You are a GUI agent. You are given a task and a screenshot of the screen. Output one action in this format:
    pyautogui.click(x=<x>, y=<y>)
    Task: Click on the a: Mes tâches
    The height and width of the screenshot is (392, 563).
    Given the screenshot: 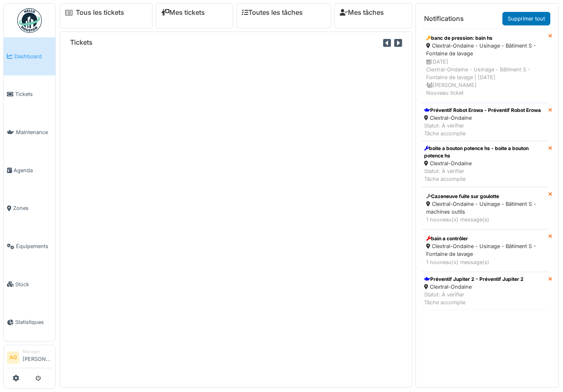 What is the action you would take?
    pyautogui.click(x=362, y=12)
    